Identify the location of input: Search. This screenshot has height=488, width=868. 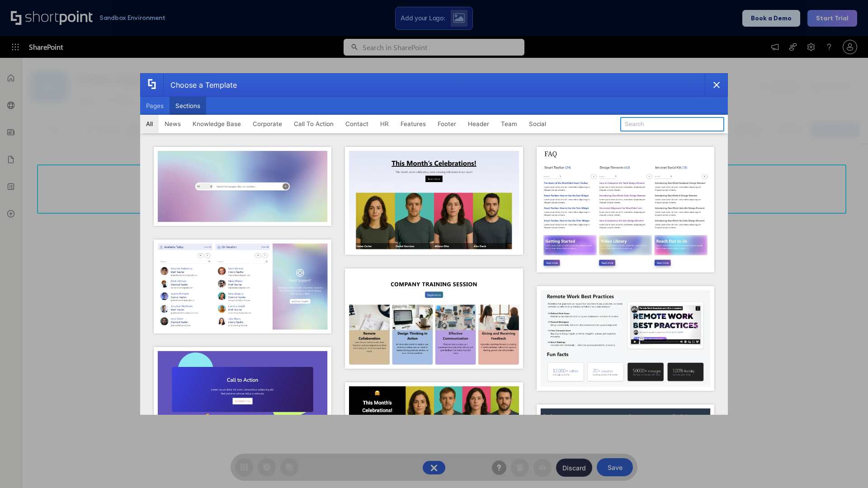
(672, 124).